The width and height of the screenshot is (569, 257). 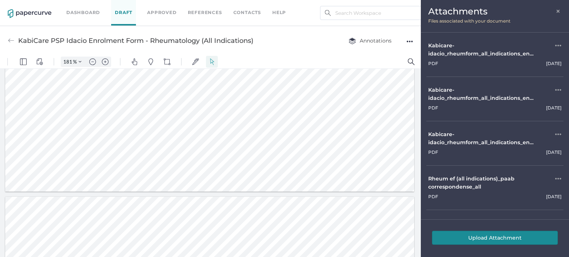 I want to click on button: Zoom in, so click(x=105, y=7).